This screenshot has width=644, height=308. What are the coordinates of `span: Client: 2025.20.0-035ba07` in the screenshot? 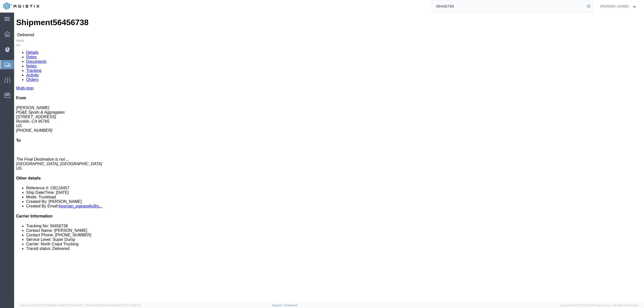 It's located at (112, 306).